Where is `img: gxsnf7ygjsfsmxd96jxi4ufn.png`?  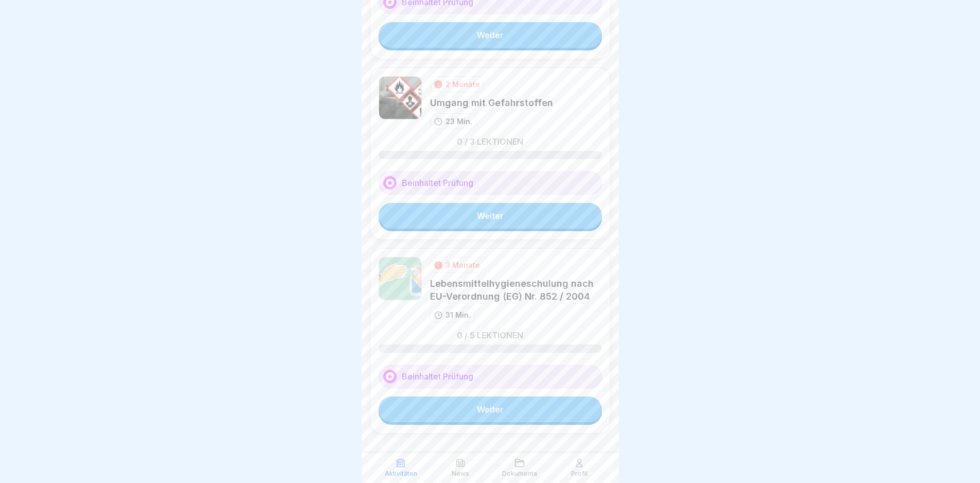
img: gxsnf7ygjsfsmxd96jxi4ufn.png is located at coordinates (400, 278).